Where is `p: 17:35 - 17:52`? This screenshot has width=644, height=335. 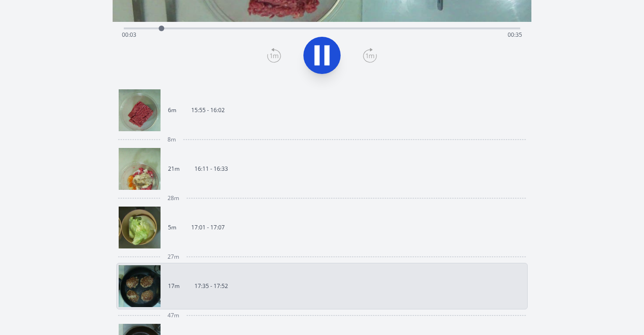 p: 17:35 - 17:52 is located at coordinates (211, 286).